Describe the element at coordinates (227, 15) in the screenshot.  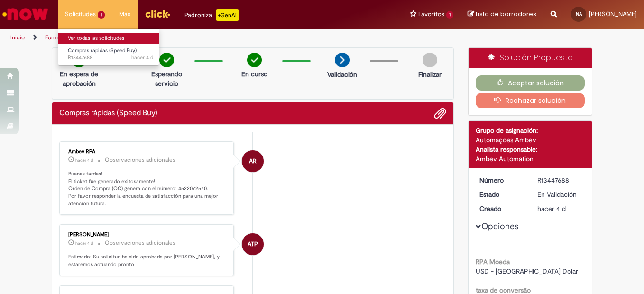
I see `p: +GenAi` at that location.